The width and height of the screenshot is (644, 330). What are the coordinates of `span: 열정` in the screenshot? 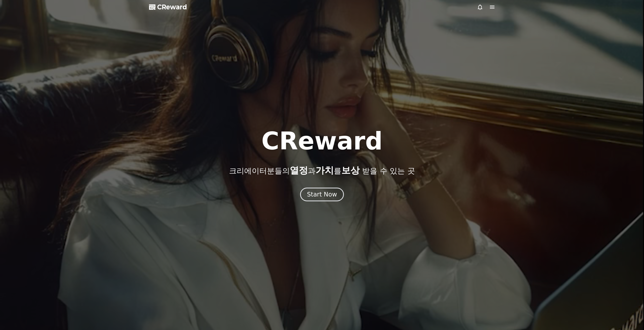 It's located at (299, 170).